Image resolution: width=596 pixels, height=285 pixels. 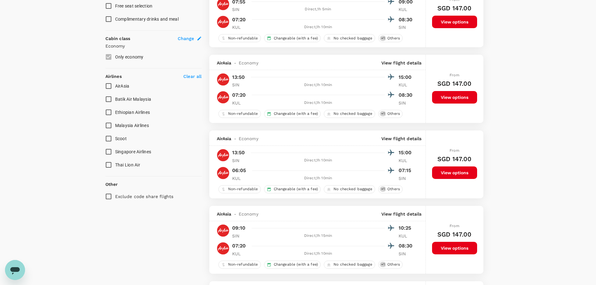 I want to click on span: Change, so click(x=186, y=39).